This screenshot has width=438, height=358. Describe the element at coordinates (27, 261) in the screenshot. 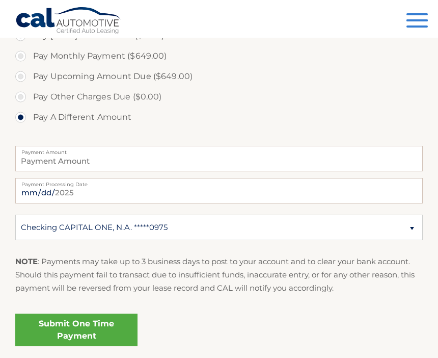

I see `strong: NOTE` at that location.